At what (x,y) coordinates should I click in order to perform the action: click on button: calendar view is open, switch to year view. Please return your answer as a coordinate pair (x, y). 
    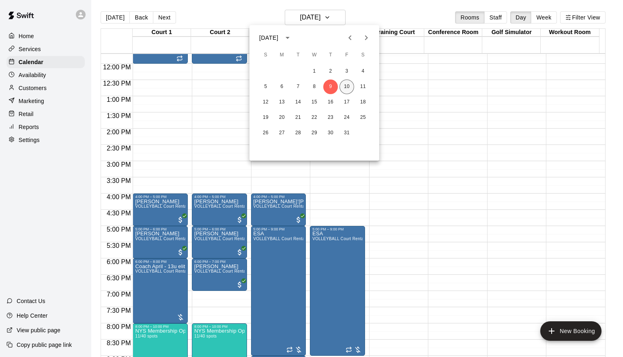
    Looking at the image, I should click on (288, 38).